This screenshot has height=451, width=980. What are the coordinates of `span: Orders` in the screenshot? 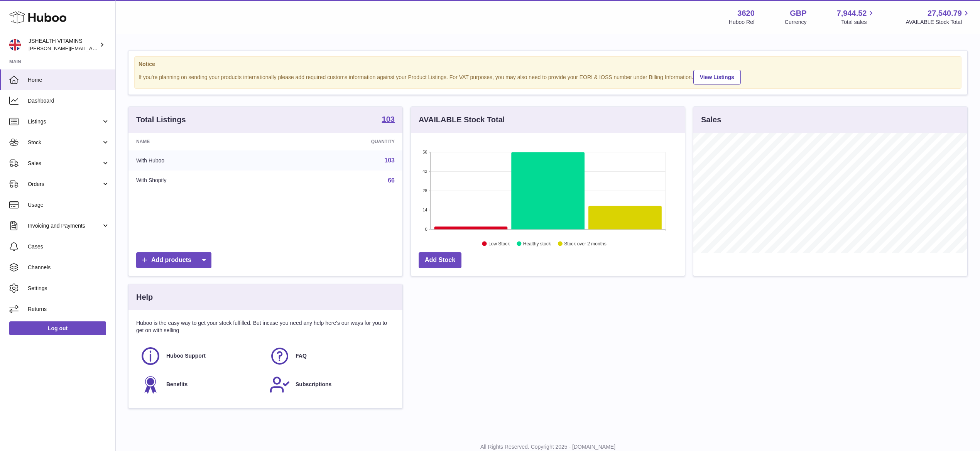 It's located at (64, 184).